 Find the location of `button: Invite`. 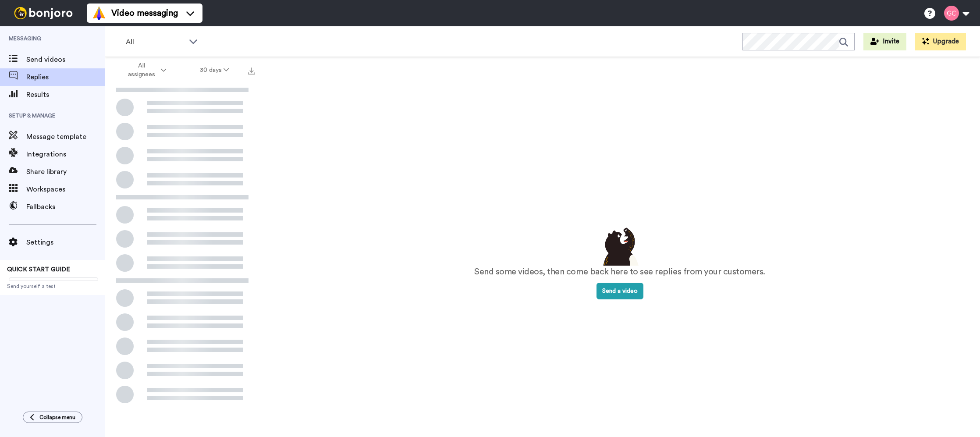

button: Invite is located at coordinates (885, 41).